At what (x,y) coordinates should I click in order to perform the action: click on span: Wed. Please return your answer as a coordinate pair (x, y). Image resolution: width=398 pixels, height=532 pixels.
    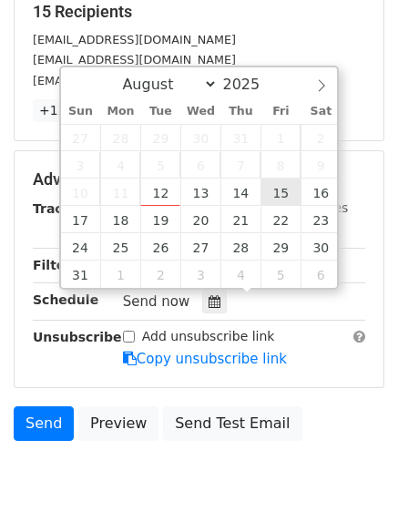
    Looking at the image, I should click on (200, 111).